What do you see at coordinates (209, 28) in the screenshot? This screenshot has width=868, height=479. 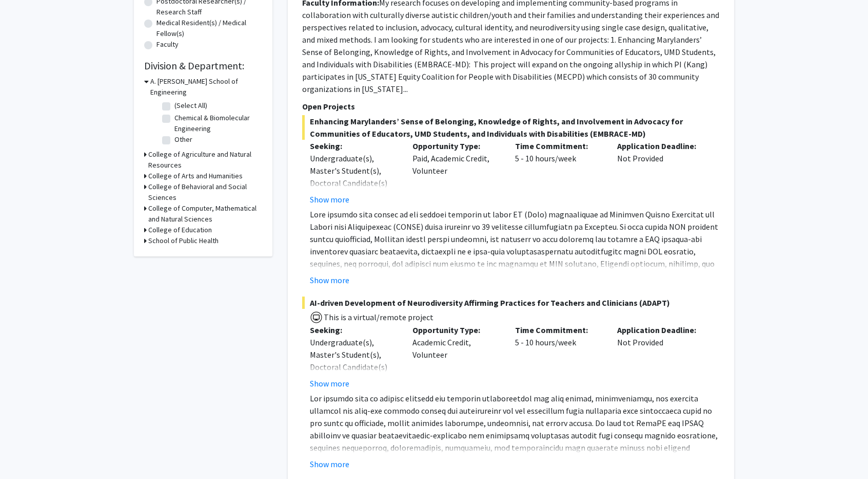 I see `label: Medical Resident(s) / Medical Fellow(s)` at bounding box center [209, 28].